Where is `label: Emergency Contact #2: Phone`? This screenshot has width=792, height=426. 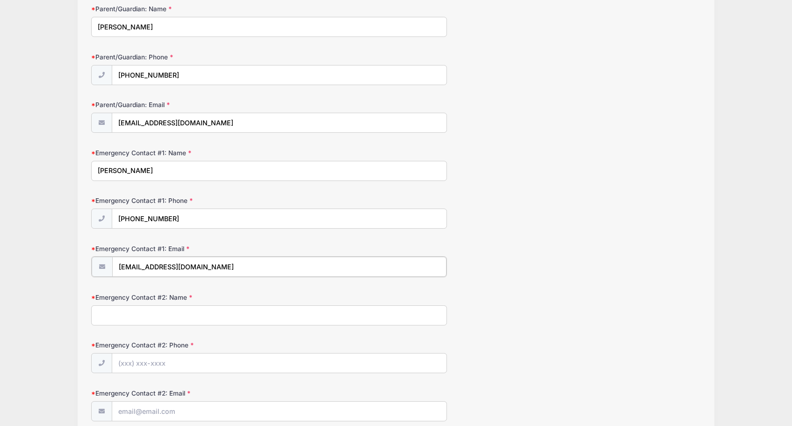 label: Emergency Contact #2: Phone is located at coordinates (193, 345).